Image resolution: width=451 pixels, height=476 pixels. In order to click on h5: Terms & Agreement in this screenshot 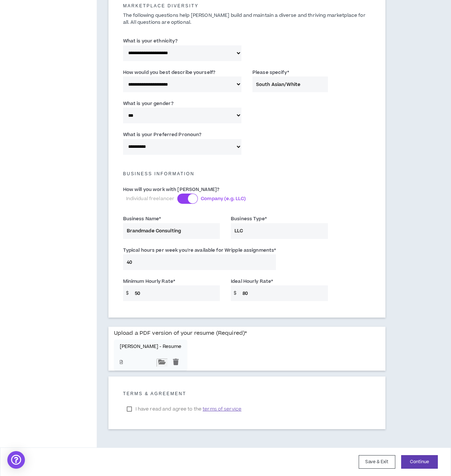, I will do `click(247, 394)`.